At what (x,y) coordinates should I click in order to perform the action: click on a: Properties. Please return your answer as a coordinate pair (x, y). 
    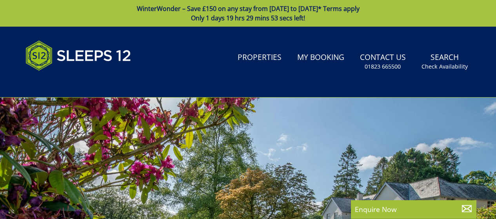
    Looking at the image, I should click on (260, 58).